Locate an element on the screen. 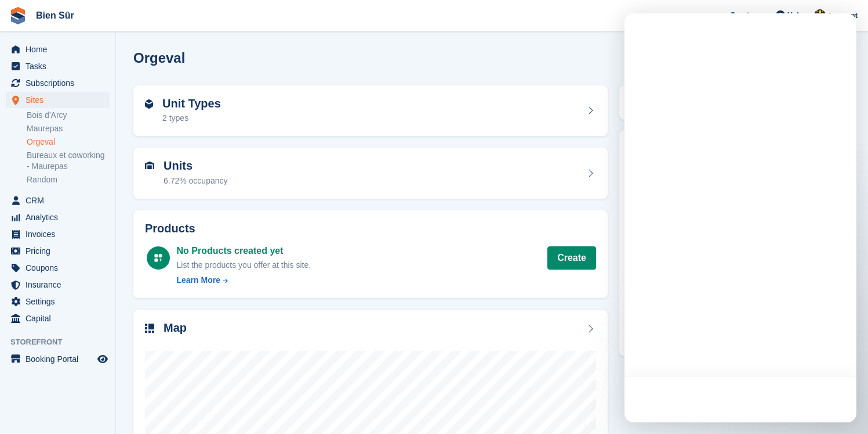 This screenshot has width=868, height=434. h2: Units is located at coordinates (196, 166).